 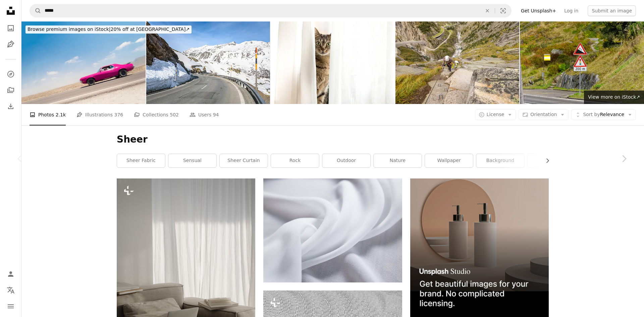 What do you see at coordinates (346, 161) in the screenshot?
I see `a: outdoor` at bounding box center [346, 161].